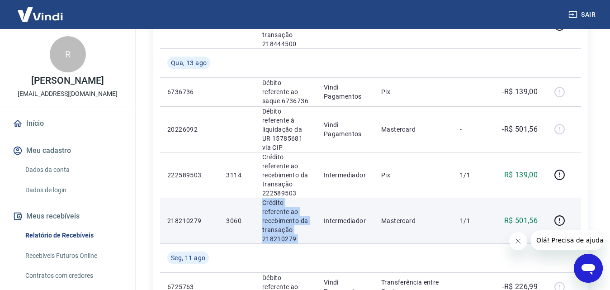 This screenshot has height=290, width=610. I want to click on p: -R$ 139,00, so click(519, 92).